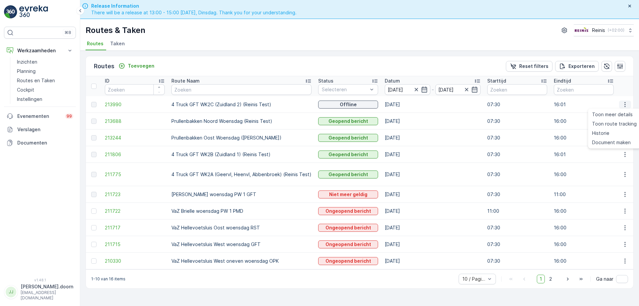 This screenshot has height=306, width=639. I want to click on p: ⌘B, so click(68, 33).